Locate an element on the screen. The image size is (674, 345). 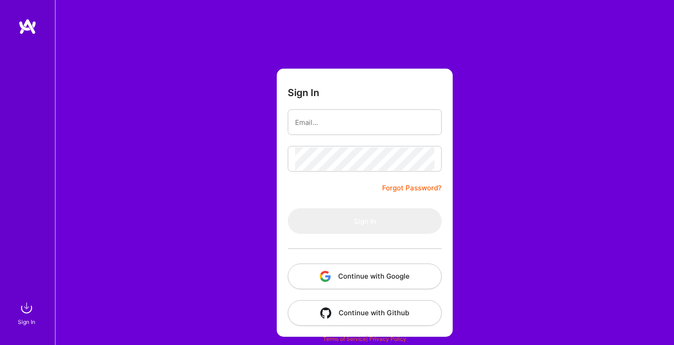
button: Continue with Github is located at coordinates (364, 313).